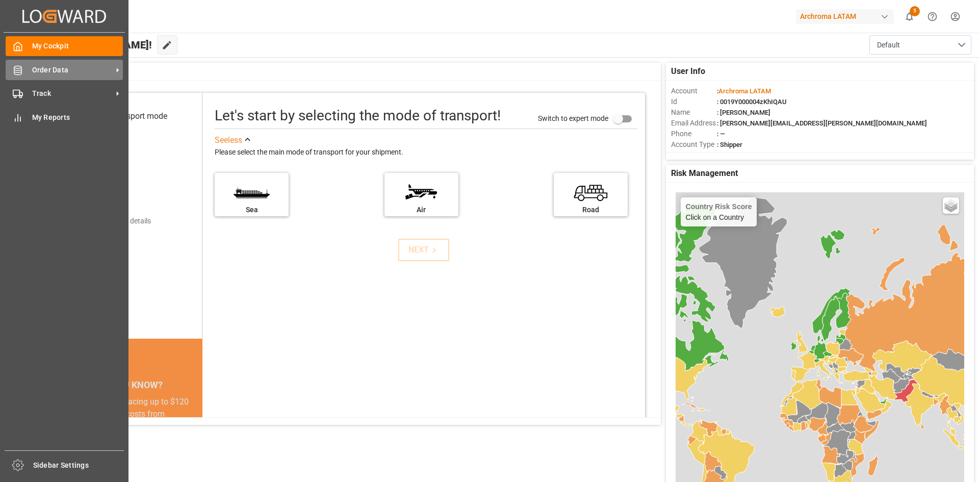 Image resolution: width=979 pixels, height=482 pixels. Describe the element at coordinates (424, 250) in the screenshot. I see `div: NEXT` at that location.